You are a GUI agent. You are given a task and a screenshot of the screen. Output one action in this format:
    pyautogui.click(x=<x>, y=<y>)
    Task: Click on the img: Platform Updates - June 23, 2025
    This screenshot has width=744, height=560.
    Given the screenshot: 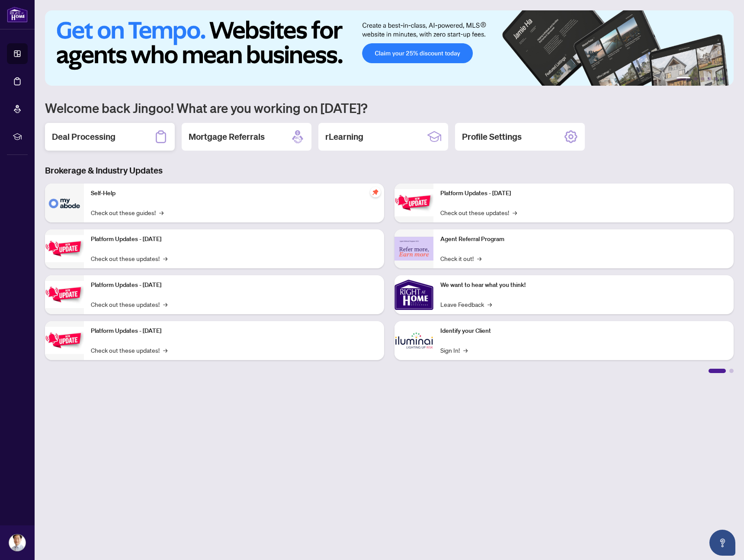 What is the action you would take?
    pyautogui.click(x=414, y=202)
    